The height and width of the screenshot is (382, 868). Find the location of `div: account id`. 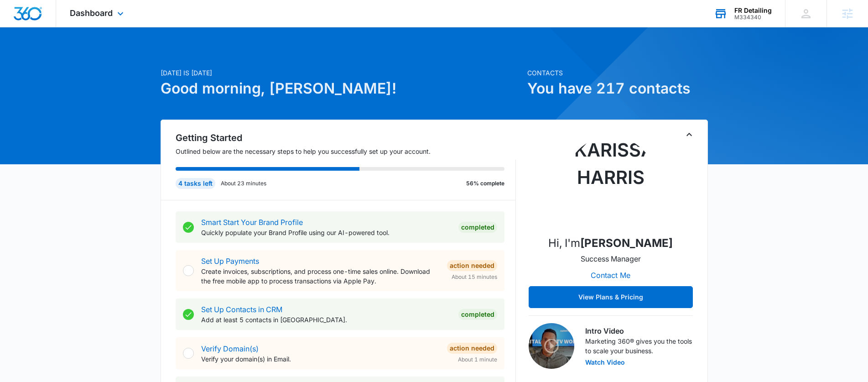

div: account id is located at coordinates (753, 17).